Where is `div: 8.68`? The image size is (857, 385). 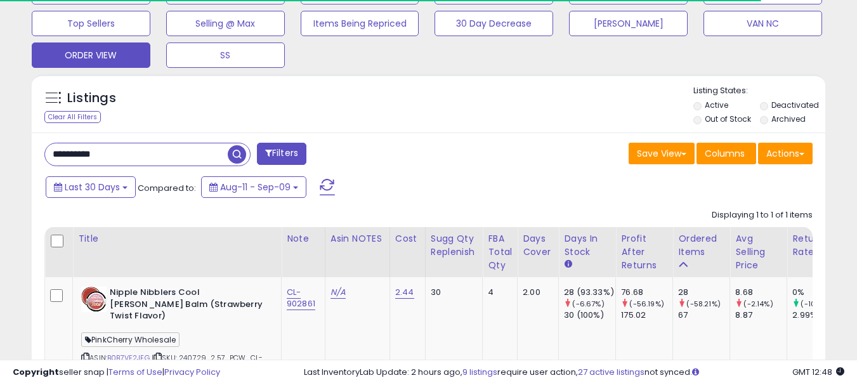
div: 8.68 is located at coordinates (761, 293).